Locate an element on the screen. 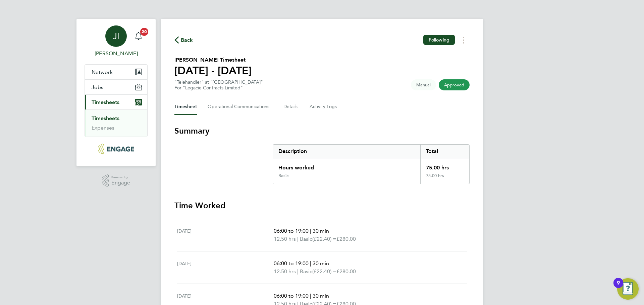 This screenshot has width=644, height=305. span: This timesheet was manually created. is located at coordinates (423, 85).